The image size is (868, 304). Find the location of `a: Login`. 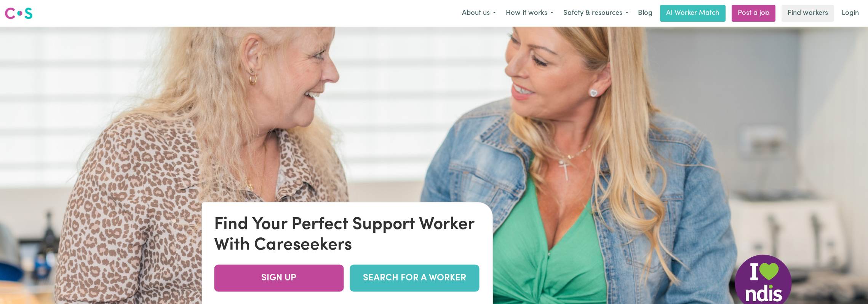

a: Login is located at coordinates (850, 13).